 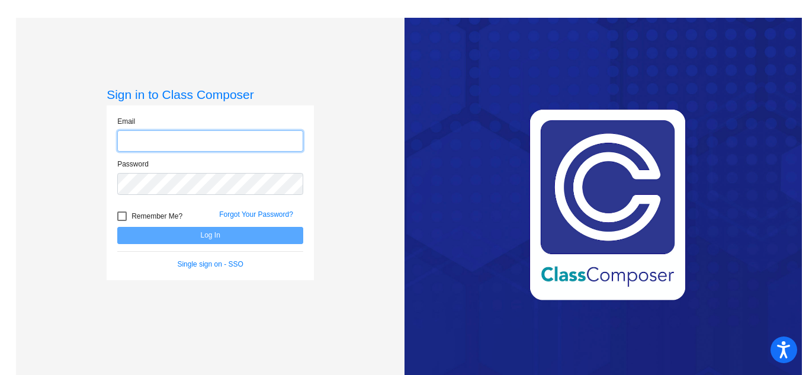 What do you see at coordinates (210, 235) in the screenshot?
I see `button: Log In` at bounding box center [210, 235].